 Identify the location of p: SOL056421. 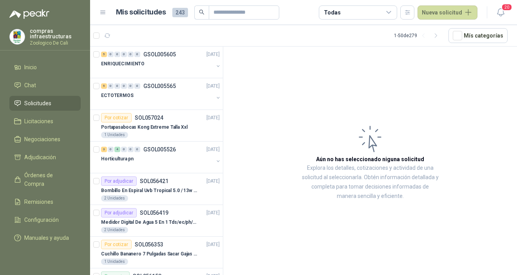
(154, 181).